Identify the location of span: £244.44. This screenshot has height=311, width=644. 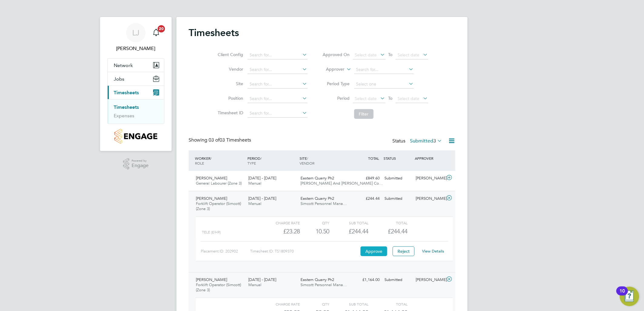
(398, 231).